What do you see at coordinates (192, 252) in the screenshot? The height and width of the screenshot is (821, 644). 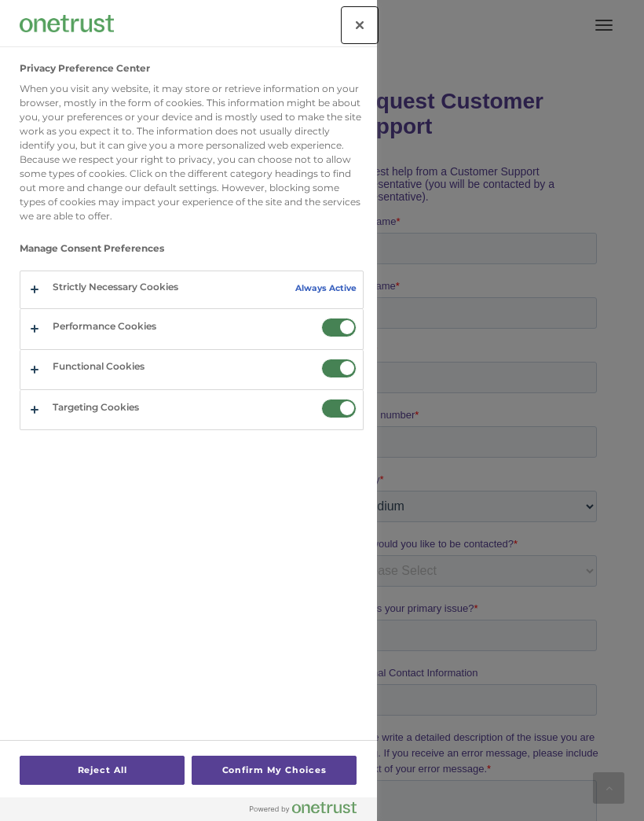 I see `h3: Manage Consent Preferences` at bounding box center [192, 252].